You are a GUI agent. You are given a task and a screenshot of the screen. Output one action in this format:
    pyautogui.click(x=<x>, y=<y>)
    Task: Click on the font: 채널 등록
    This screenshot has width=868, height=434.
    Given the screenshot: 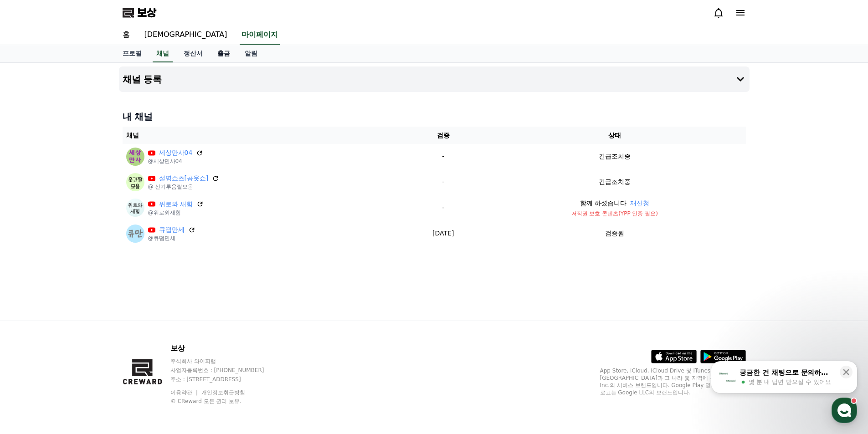 What is the action you would take?
    pyautogui.click(x=142, y=79)
    